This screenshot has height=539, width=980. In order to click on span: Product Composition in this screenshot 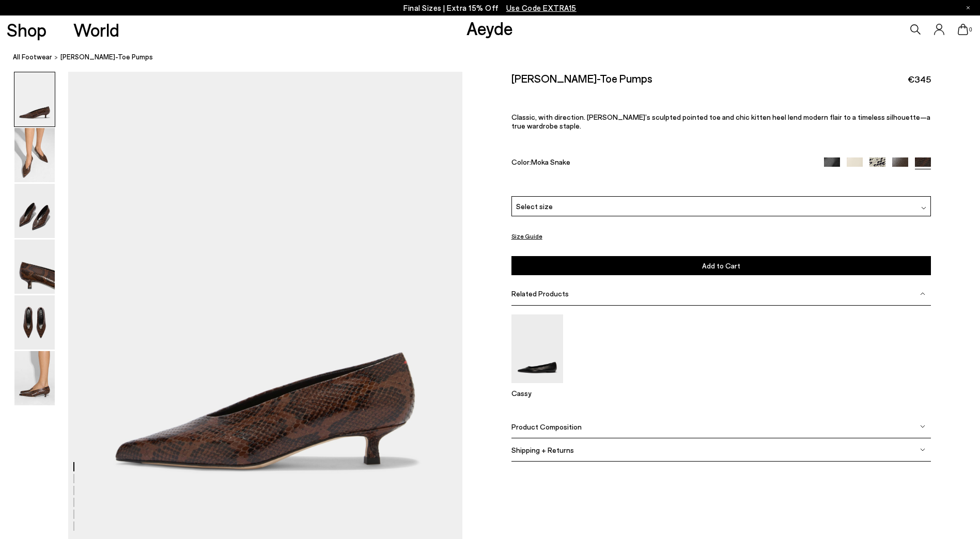, I will do `click(546, 426)`.